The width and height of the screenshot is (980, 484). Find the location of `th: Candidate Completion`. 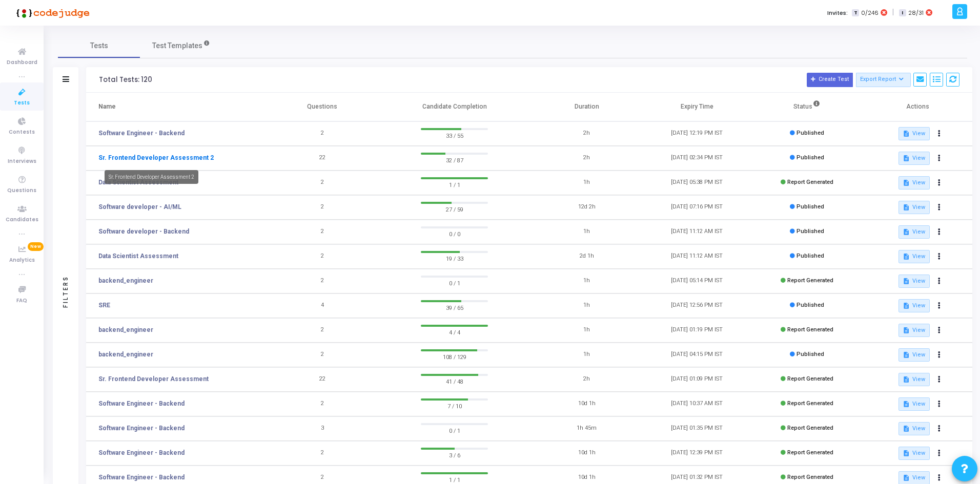

th: Candidate Completion is located at coordinates (454, 107).